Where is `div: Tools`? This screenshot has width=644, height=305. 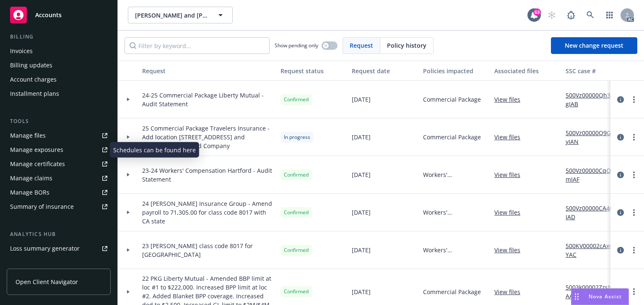
div: Tools is located at coordinates (58, 121).